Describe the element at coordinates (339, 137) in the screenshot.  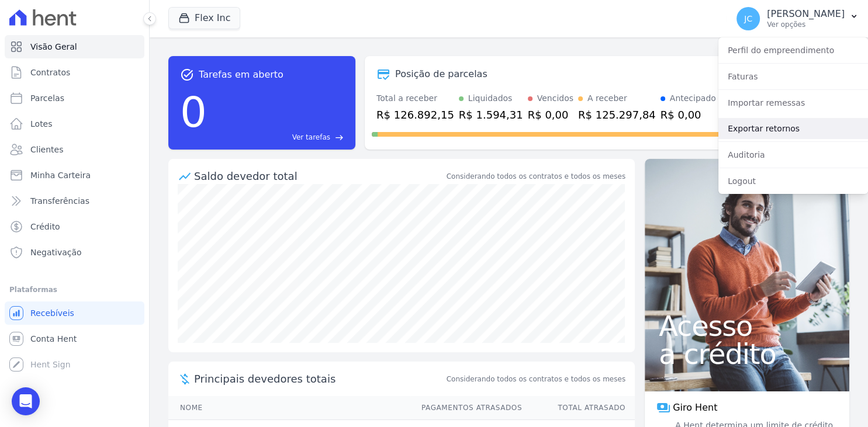
I see `span: east` at that location.